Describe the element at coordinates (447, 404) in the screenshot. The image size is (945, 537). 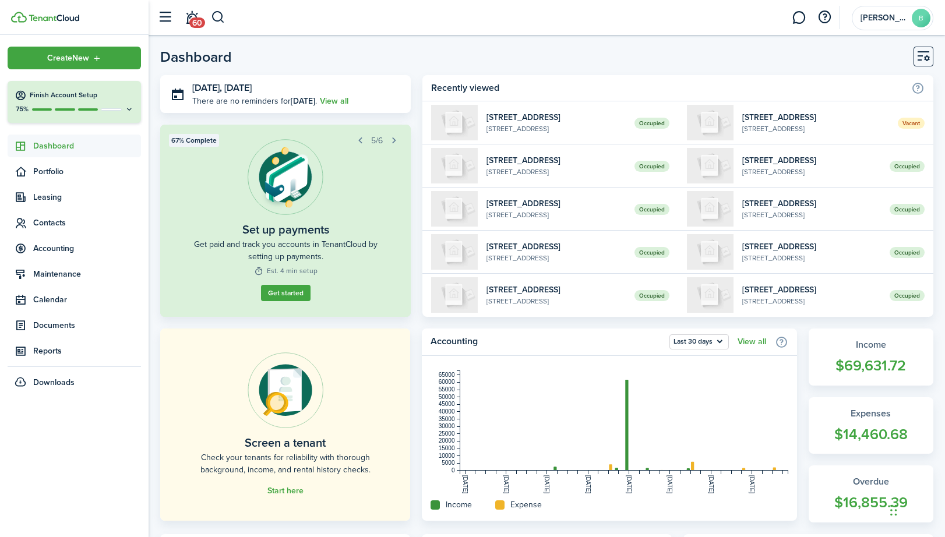
I see `tspan: 45000` at that location.